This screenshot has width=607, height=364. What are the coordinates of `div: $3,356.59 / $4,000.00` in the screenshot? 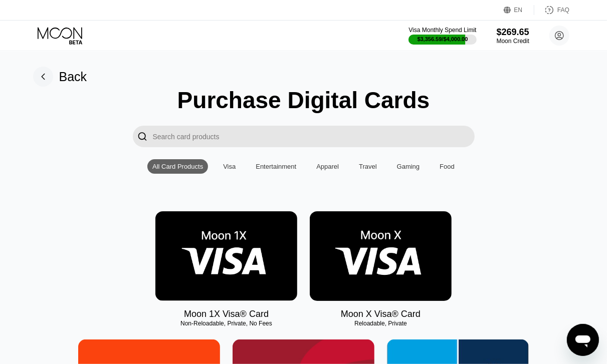 It's located at (443, 39).